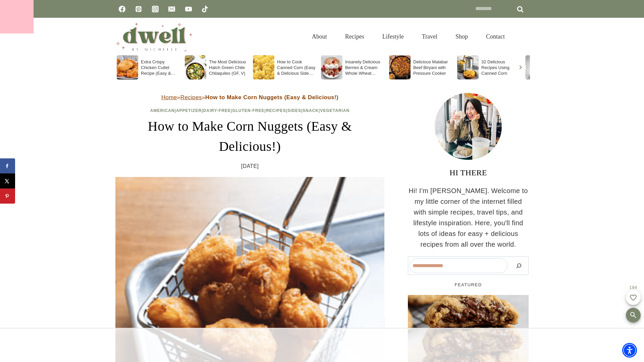  I want to click on a: Gluten-Free, so click(248, 111).